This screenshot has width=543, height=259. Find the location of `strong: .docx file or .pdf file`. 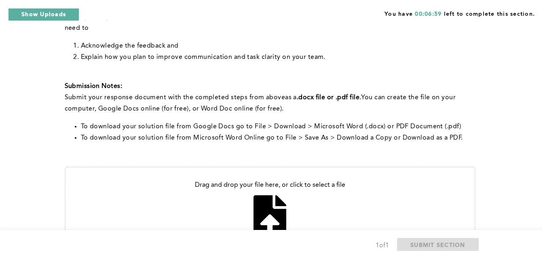

strong: .docx file or .pdf file is located at coordinates (328, 98).